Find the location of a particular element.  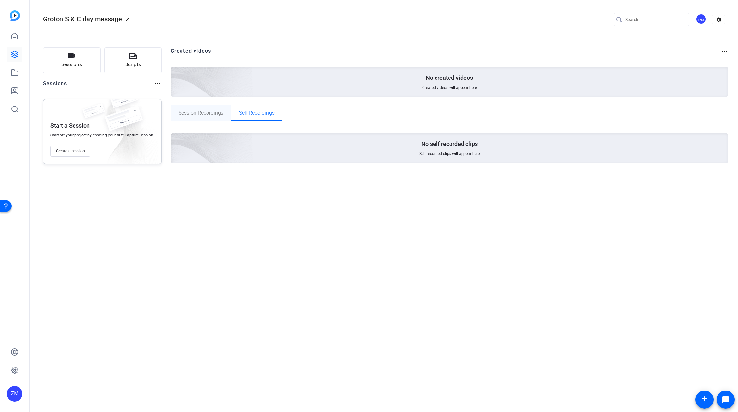

span: Create a session is located at coordinates (70, 151).